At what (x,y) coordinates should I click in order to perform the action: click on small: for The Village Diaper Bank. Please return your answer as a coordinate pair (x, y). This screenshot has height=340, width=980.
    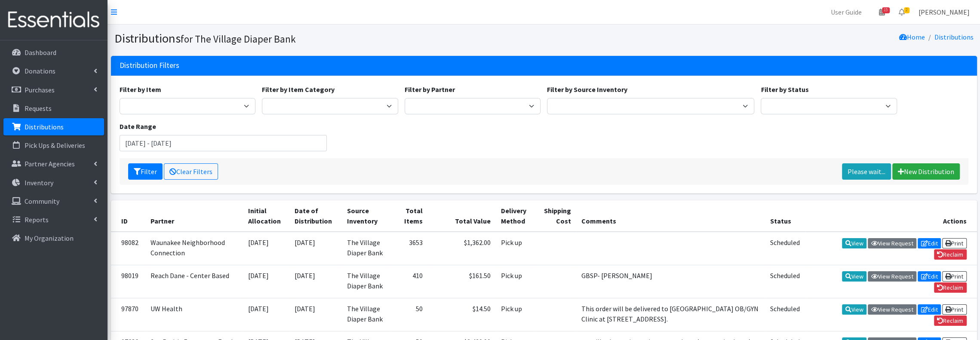
    Looking at the image, I should click on (239, 39).